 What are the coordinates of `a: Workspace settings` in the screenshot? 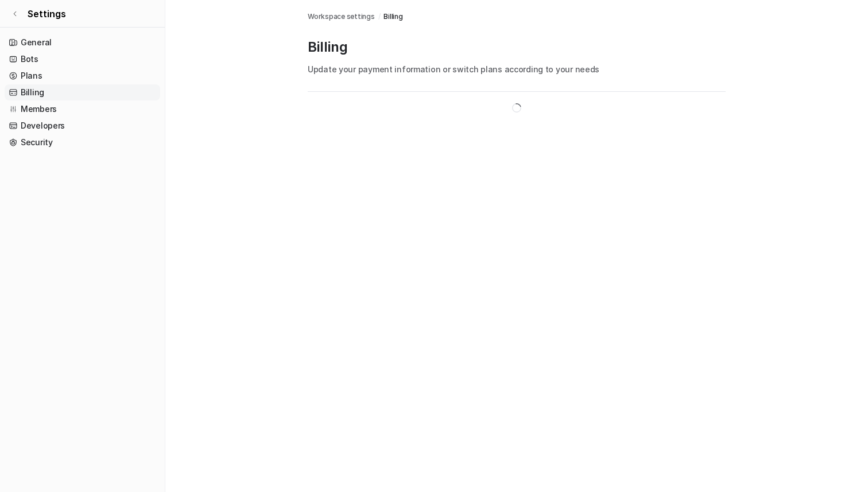 It's located at (341, 16).